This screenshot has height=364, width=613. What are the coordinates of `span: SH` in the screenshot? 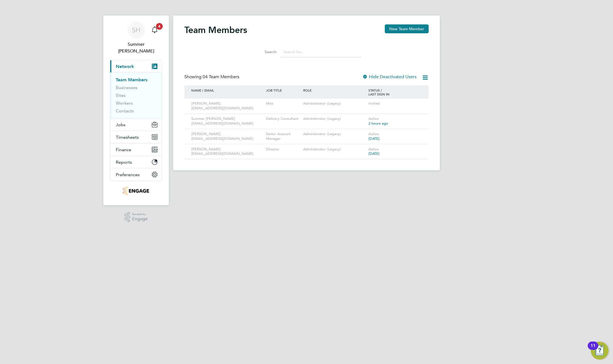 It's located at (136, 30).